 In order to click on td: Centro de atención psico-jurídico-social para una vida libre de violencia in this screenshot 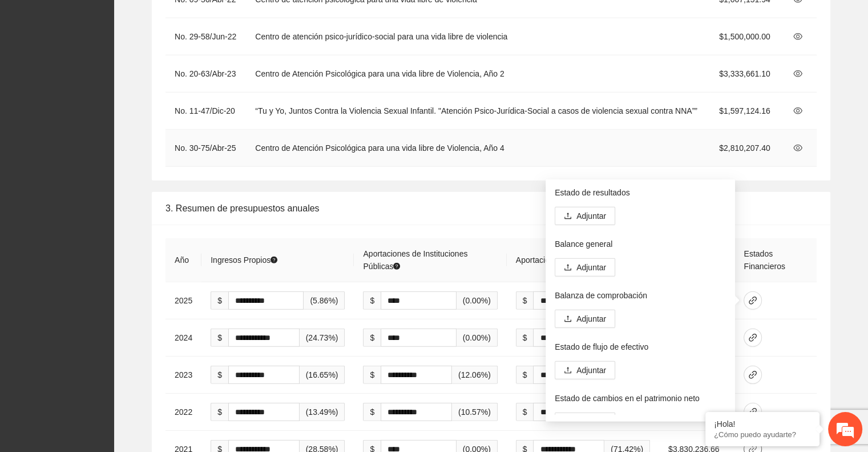, I will do `click(478, 37)`.